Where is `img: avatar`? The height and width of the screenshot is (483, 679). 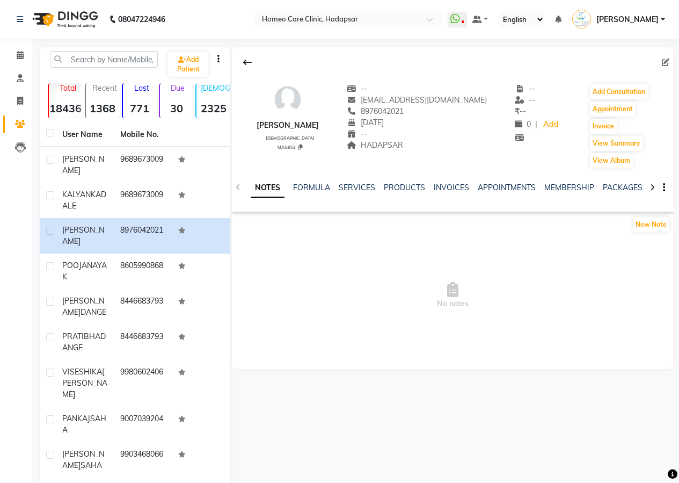
img: avatar is located at coordinates (288, 99).